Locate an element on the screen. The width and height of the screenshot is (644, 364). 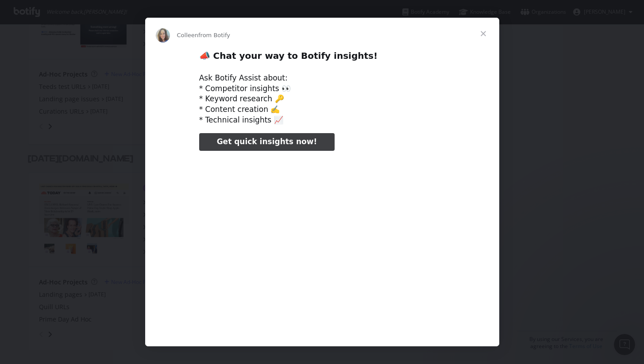
span: Colleen is located at coordinates (188, 35).